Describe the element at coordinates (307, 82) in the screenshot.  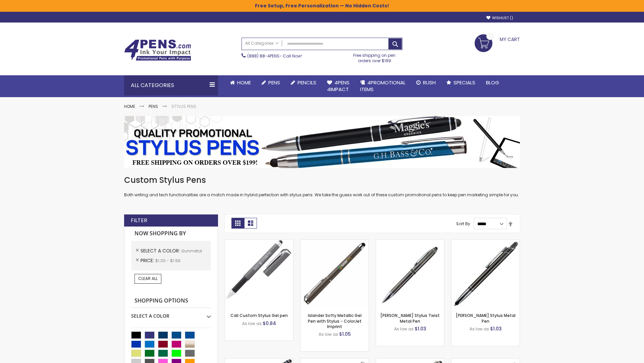
I see `span: Pencils` at that location.